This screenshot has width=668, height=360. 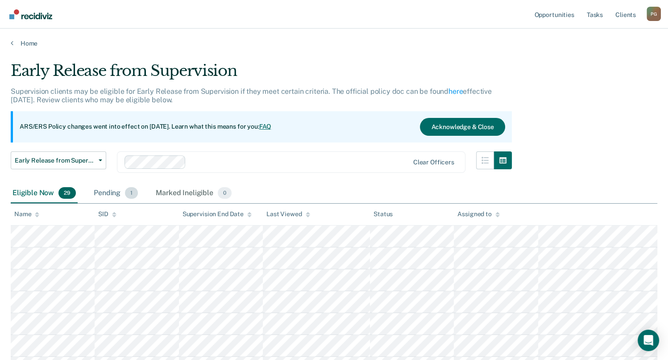 What do you see at coordinates (58, 160) in the screenshot?
I see `button: Early Release from Supervision` at bounding box center [58, 160].